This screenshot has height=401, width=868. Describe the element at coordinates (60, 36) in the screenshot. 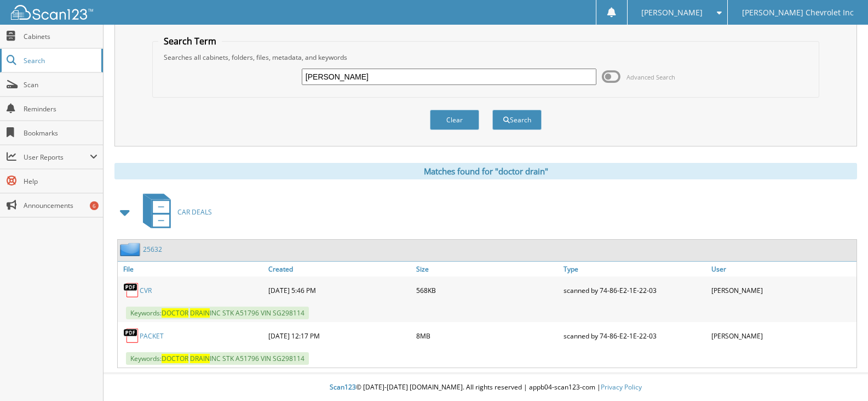

I see `span: Cabinets` at that location.